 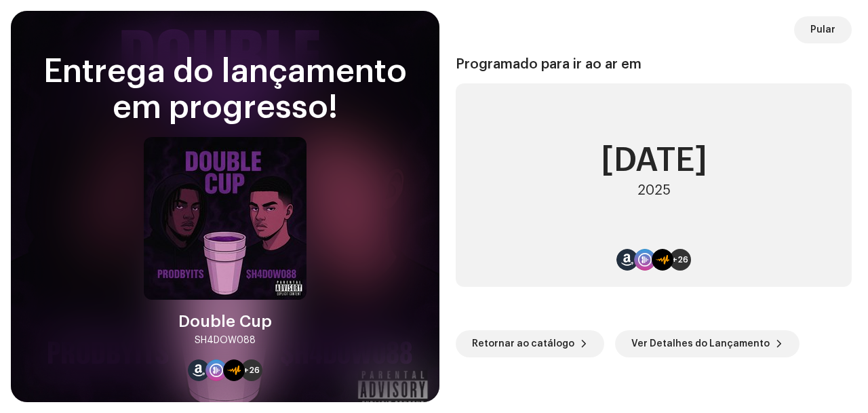 I want to click on div: 2025, so click(x=653, y=191).